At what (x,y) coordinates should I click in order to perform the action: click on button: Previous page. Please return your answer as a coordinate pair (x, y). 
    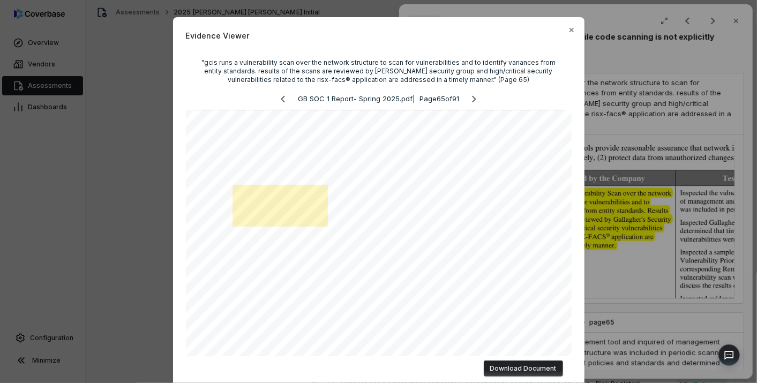
    Looking at the image, I should click on (283, 99).